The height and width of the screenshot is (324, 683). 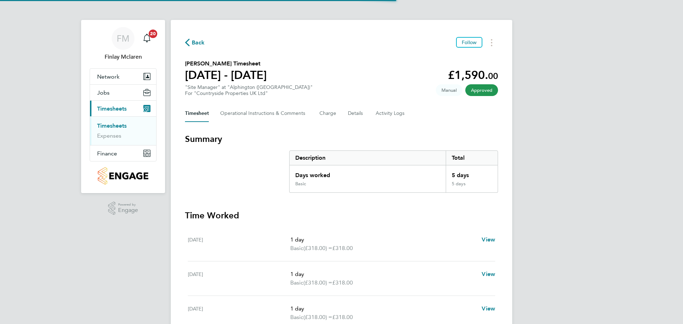 What do you see at coordinates (367, 158) in the screenshot?
I see `div: Description` at bounding box center [367, 158].